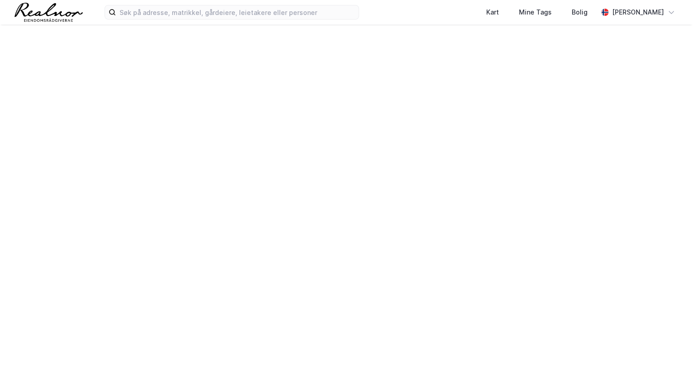 This screenshot has width=693, height=375. What do you see at coordinates (535, 12) in the screenshot?
I see `div: Mine Tags` at bounding box center [535, 12].